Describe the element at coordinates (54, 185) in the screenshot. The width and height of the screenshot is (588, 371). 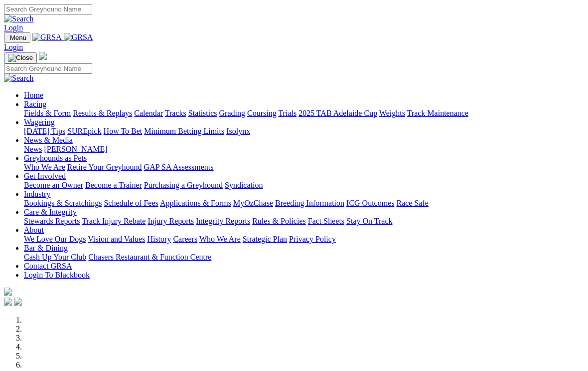
I see `a: Become an Owner` at that location.